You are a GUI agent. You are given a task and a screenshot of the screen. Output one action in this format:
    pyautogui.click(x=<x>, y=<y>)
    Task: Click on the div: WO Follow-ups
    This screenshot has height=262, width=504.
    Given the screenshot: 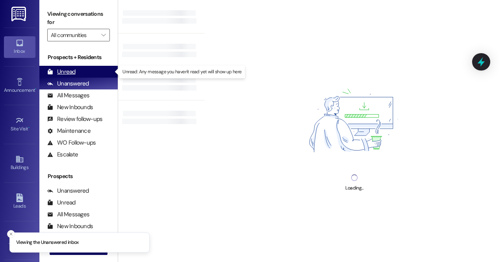 What is the action you would take?
    pyautogui.click(x=71, y=143)
    